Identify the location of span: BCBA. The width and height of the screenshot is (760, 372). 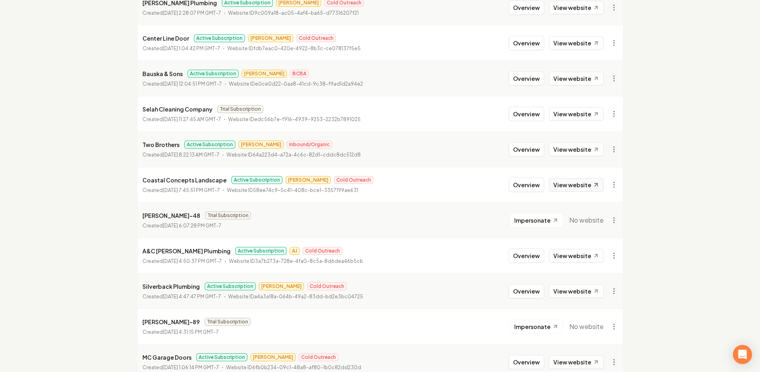
(299, 74).